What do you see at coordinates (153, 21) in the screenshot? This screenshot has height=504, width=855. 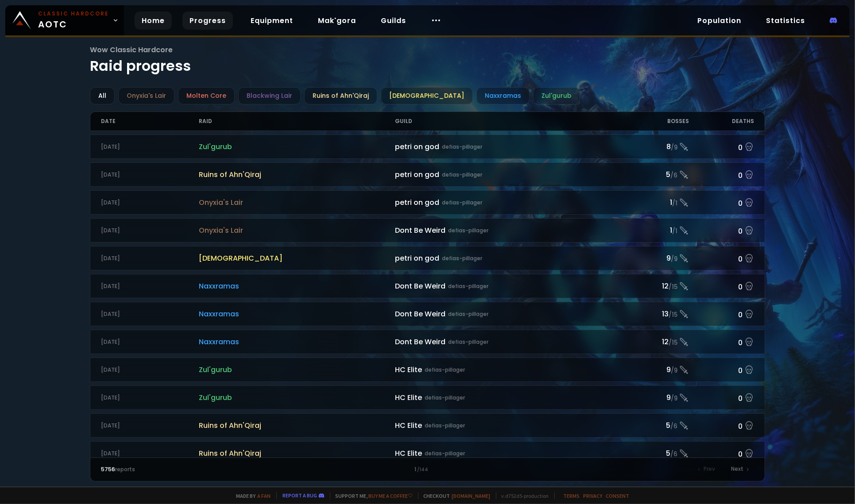 I see `a: Home` at bounding box center [153, 21].